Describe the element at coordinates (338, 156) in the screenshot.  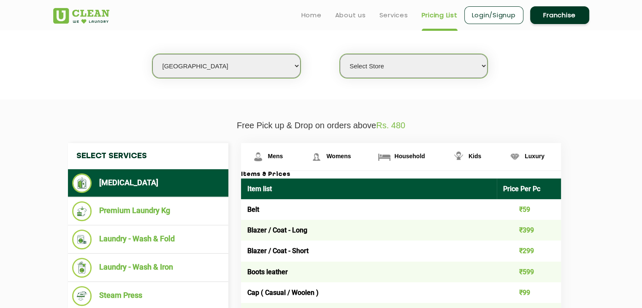
I see `span: Womens` at that location.